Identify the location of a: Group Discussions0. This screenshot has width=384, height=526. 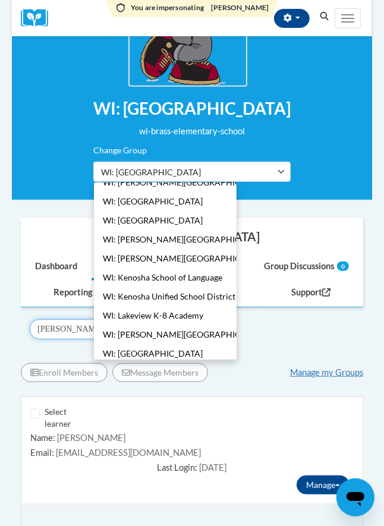
(307, 267).